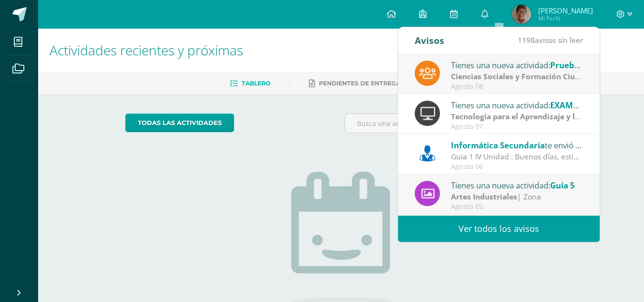  What do you see at coordinates (360, 83) in the screenshot?
I see `span: Pendientes de entrega` at bounding box center [360, 83].